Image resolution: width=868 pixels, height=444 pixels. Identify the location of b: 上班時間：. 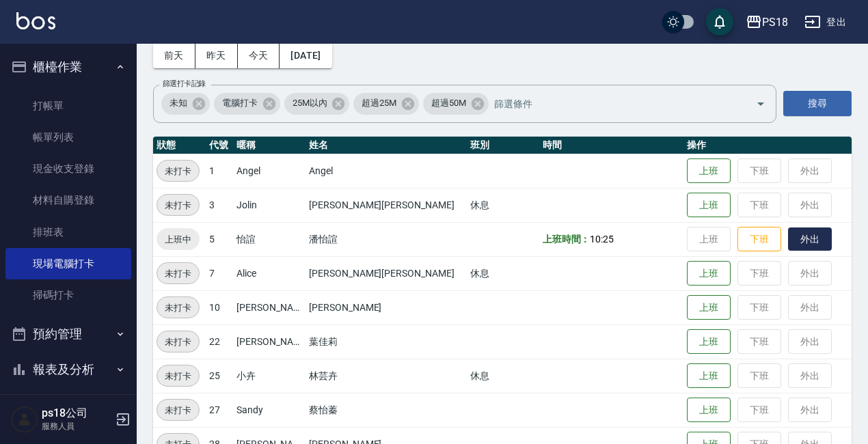
(566, 239).